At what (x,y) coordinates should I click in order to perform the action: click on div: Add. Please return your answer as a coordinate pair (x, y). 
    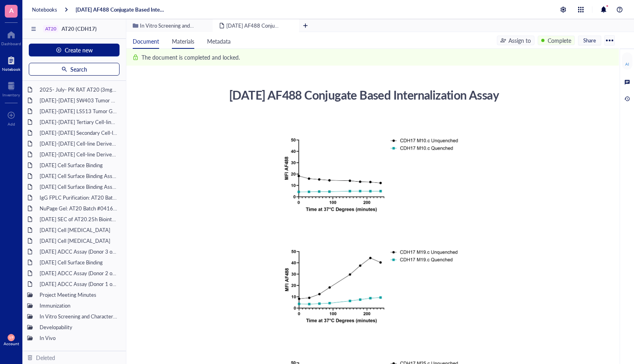
    Looking at the image, I should click on (11, 124).